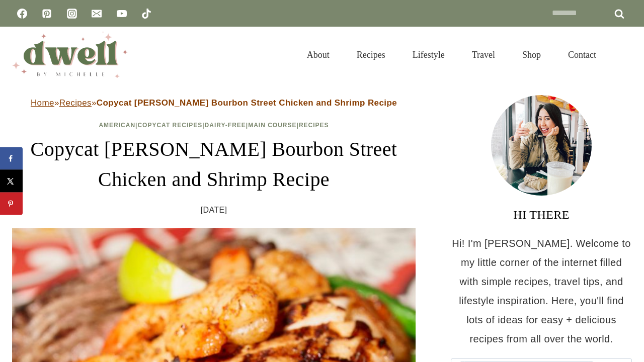 The image size is (644, 362). What do you see at coordinates (318, 55) in the screenshot?
I see `a: About` at bounding box center [318, 55].